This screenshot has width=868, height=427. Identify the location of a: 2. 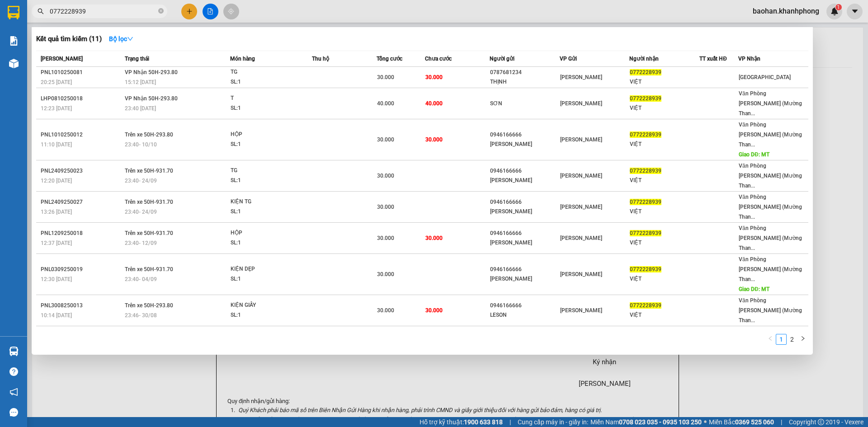
(792, 339).